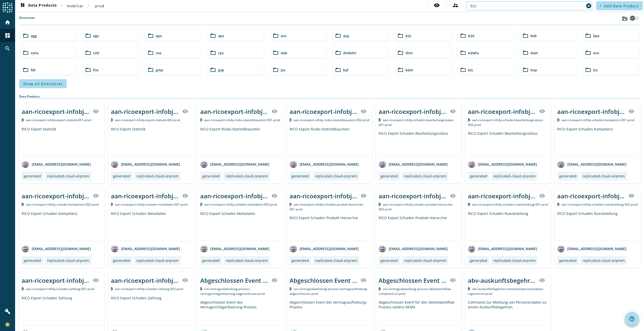  I want to click on div: RICO Export Risiko Statistikbaustein, so click(240, 141).